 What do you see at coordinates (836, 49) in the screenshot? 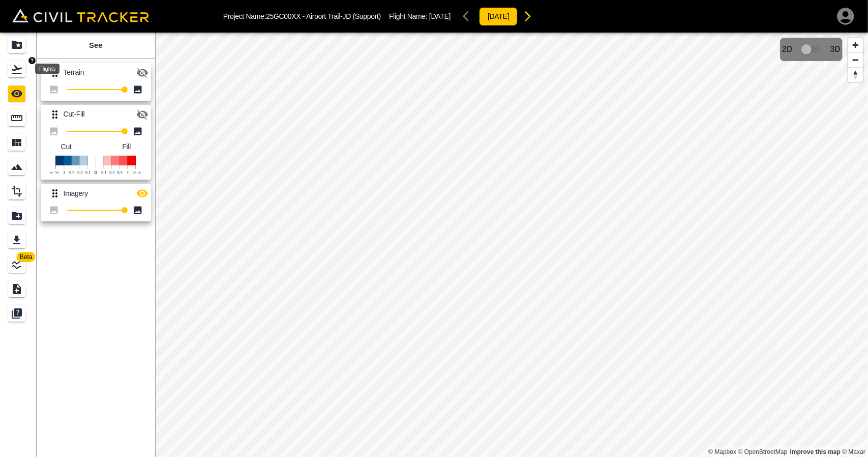
I see `span: 3D` at bounding box center [836, 49].